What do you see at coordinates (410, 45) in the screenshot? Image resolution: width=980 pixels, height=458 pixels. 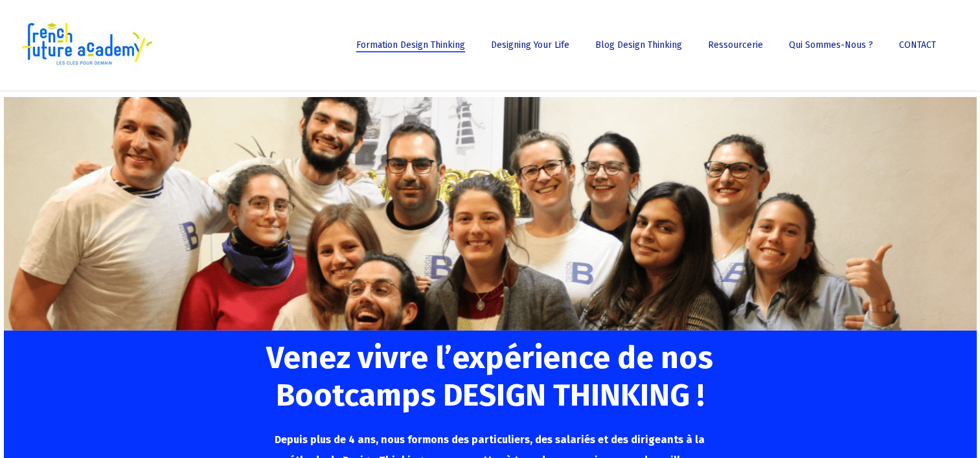 I see `a: Formation Design Thinking` at bounding box center [410, 45].